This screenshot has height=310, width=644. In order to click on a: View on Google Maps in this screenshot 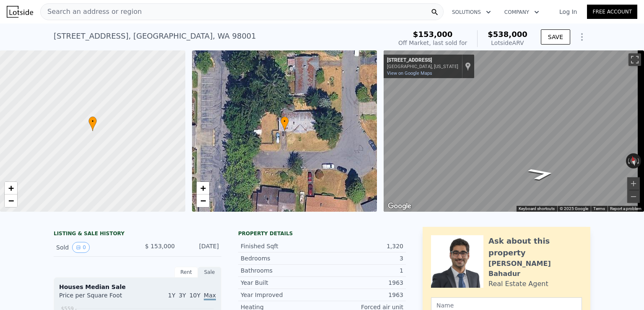, I will do `click(409, 73)`.